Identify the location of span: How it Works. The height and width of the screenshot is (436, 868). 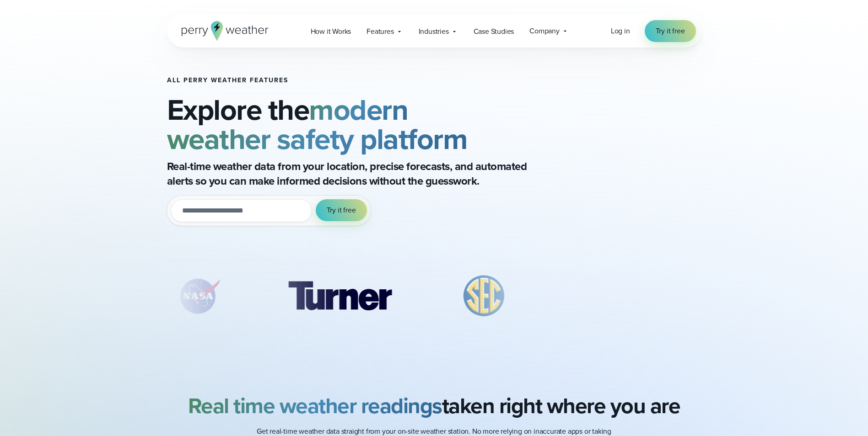
(331, 32).